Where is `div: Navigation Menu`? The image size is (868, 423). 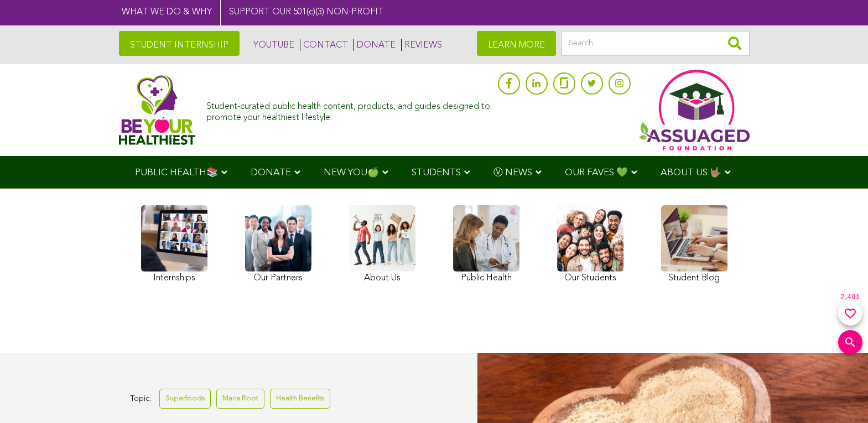
div: Navigation Menu is located at coordinates (434, 172).